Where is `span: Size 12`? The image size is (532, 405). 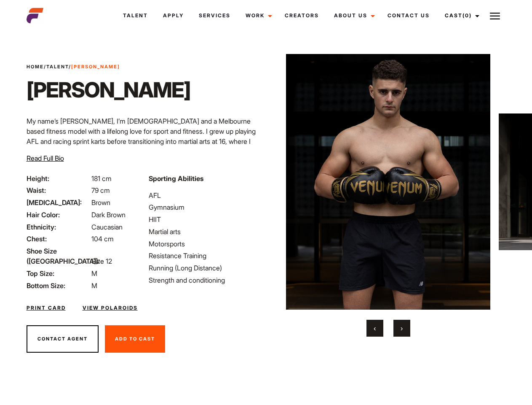
span: Size 12 is located at coordinates (102, 261).